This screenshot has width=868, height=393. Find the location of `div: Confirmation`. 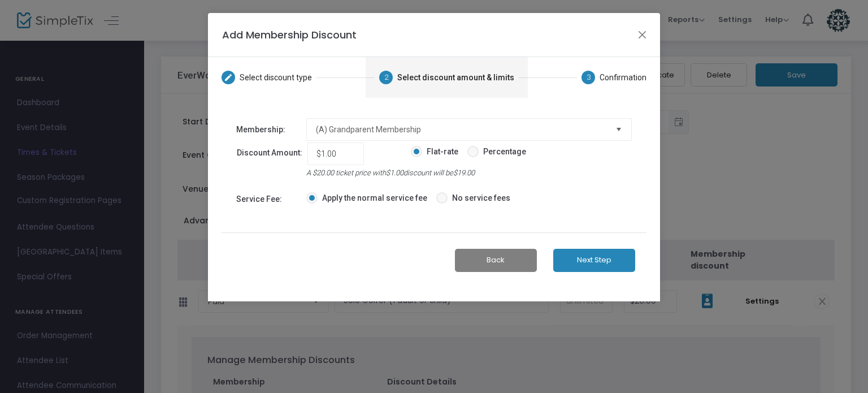

div: Confirmation is located at coordinates (623, 77).